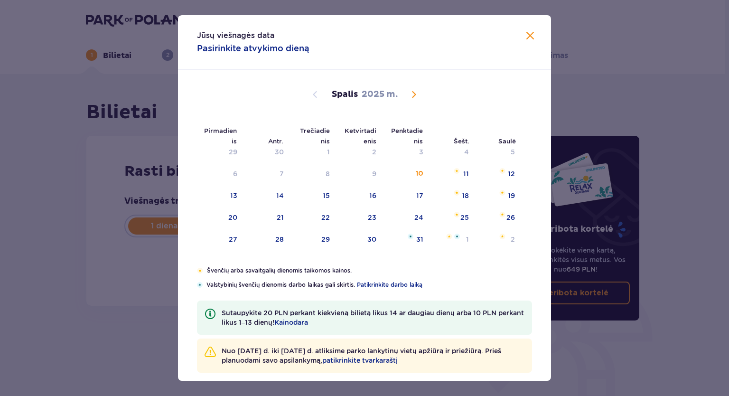 Image resolution: width=729 pixels, height=396 pixels. What do you see at coordinates (498, 218) in the screenshot?
I see `td: 2025 m. spalio 26 d., sekmadienis` at bounding box center [498, 218].